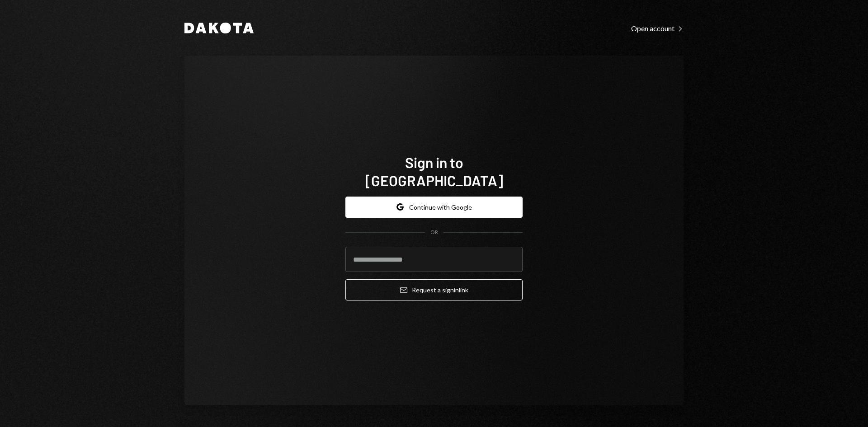 This screenshot has height=427, width=868. What do you see at coordinates (658, 28) in the screenshot?
I see `div: Open account` at bounding box center [658, 28].